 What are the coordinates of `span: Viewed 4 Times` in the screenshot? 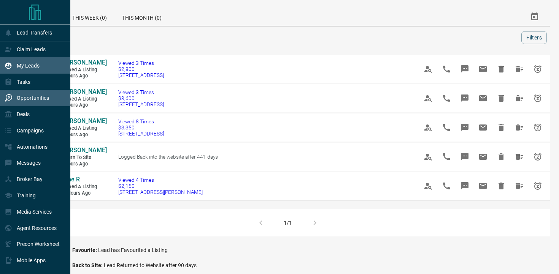 It's located at (160, 180).